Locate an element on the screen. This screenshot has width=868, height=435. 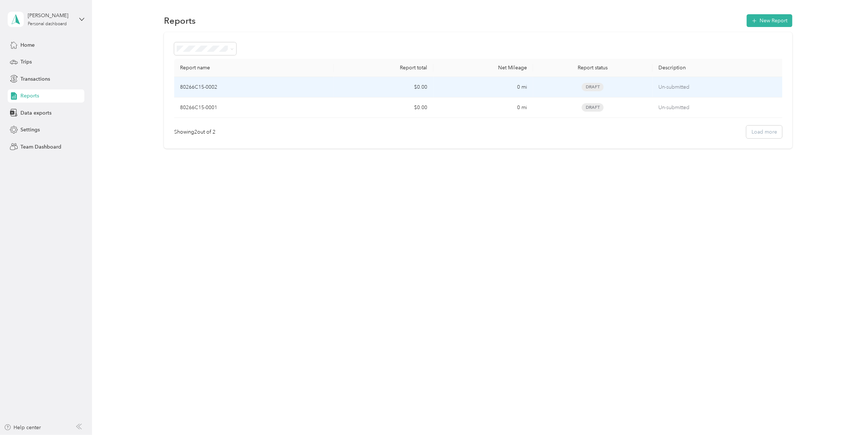
button: Help center is located at coordinates (23, 428).